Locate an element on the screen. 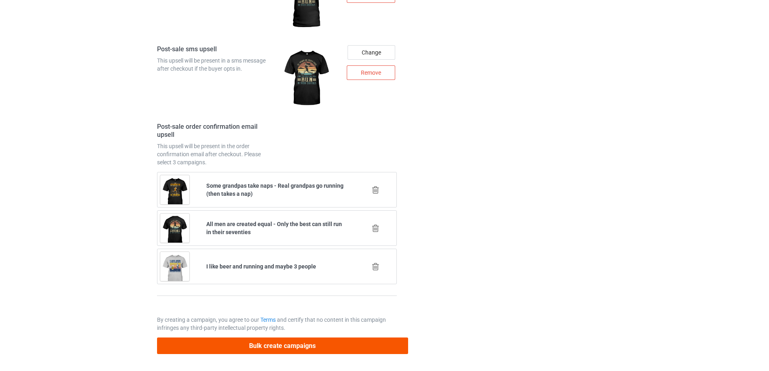  img: regular.jpg is located at coordinates (306, 78).